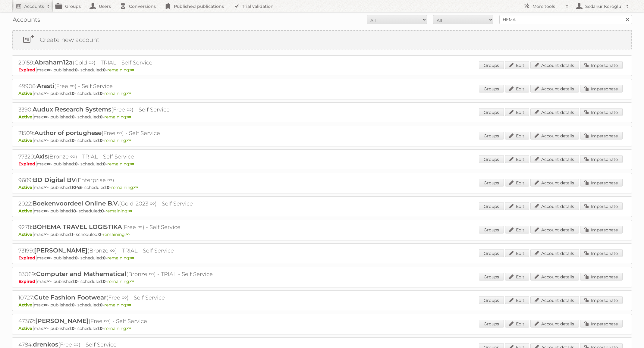 The image size is (644, 348). What do you see at coordinates (54, 180) in the screenshot?
I see `span: BD Digital BV` at bounding box center [54, 180].